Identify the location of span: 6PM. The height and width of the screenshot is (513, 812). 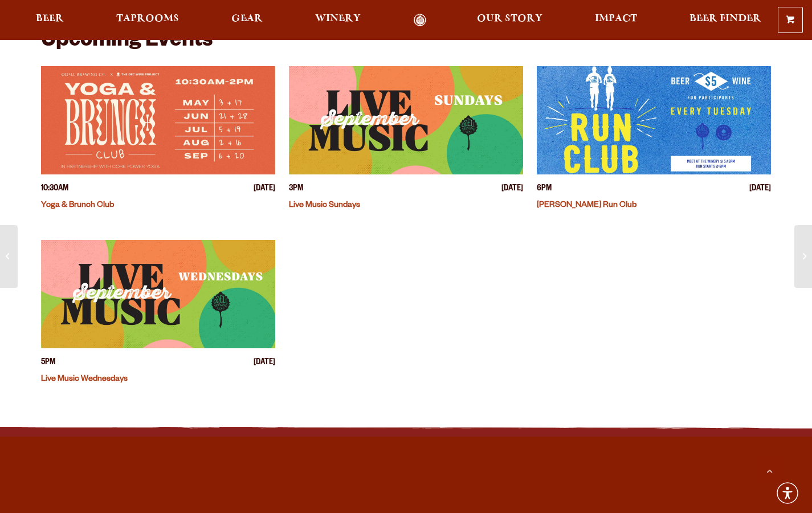
(544, 189).